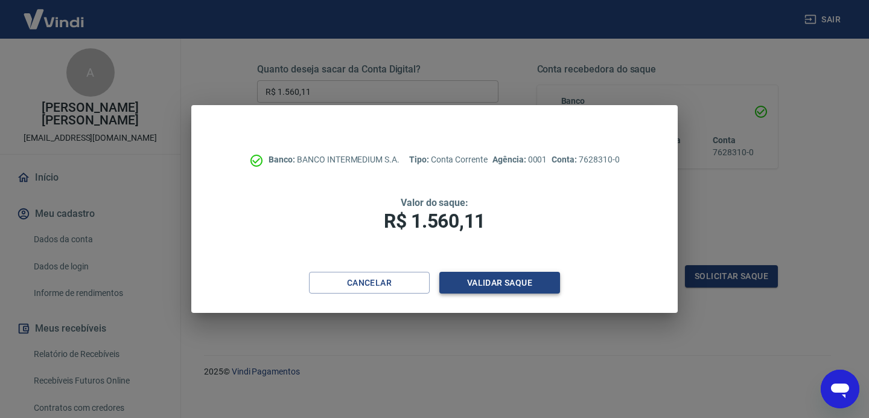 This screenshot has width=869, height=418. What do you see at coordinates (500, 283) in the screenshot?
I see `button: Validar saque` at bounding box center [500, 283].